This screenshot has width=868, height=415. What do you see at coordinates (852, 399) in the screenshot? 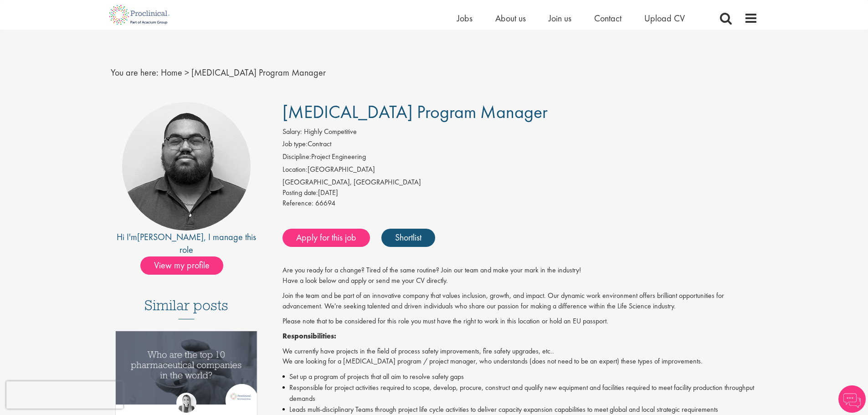
I see `img: Chatbot` at bounding box center [852, 399].